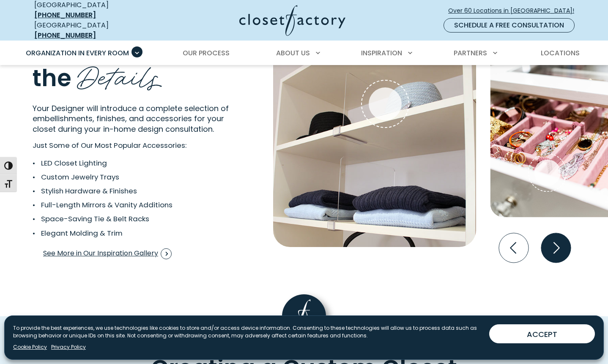 This screenshot has width=608, height=364. Describe the element at coordinates (129, 219) in the screenshot. I see `li: Space-Saving Tie & Belt Racks` at that location.